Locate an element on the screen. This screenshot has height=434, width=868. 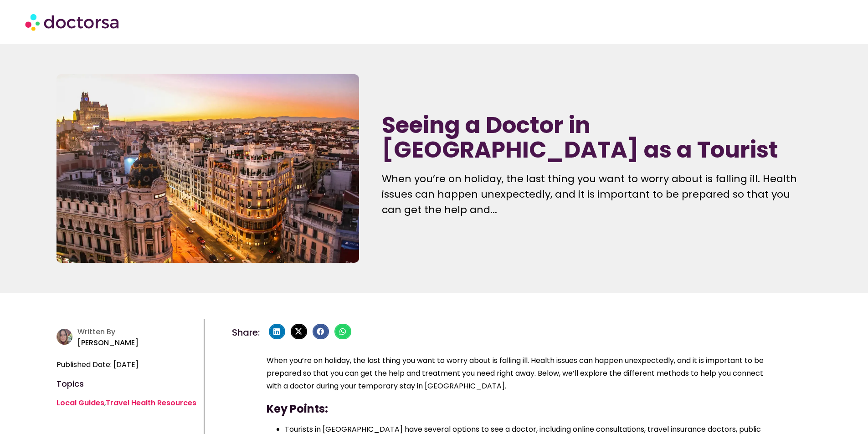
a: Travel Health Resources is located at coordinates (151, 403).